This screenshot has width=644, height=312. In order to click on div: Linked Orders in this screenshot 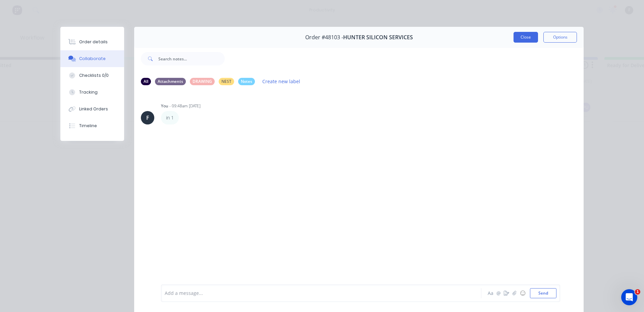, I will do `click(94, 109)`.